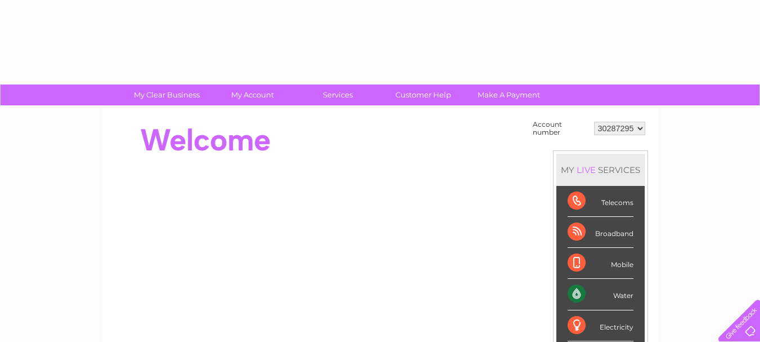  Describe the element at coordinates (252, 95) in the screenshot. I see `a: My Account` at that location.